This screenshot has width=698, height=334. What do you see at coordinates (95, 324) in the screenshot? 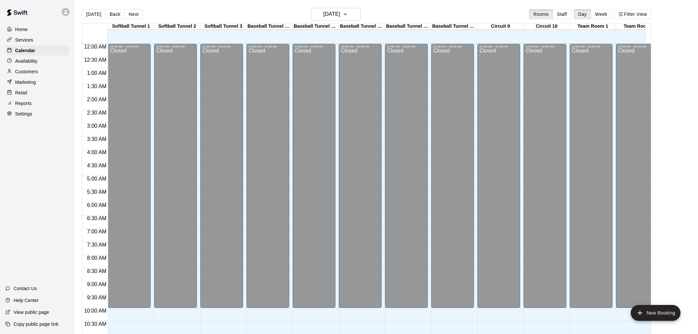
I see `span: 10:30 AM` at bounding box center [95, 324].